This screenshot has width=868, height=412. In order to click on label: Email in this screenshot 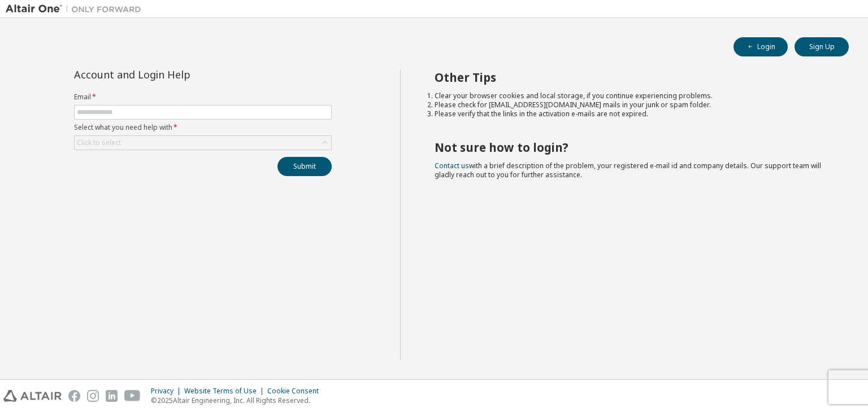, I will do `click(203, 97)`.